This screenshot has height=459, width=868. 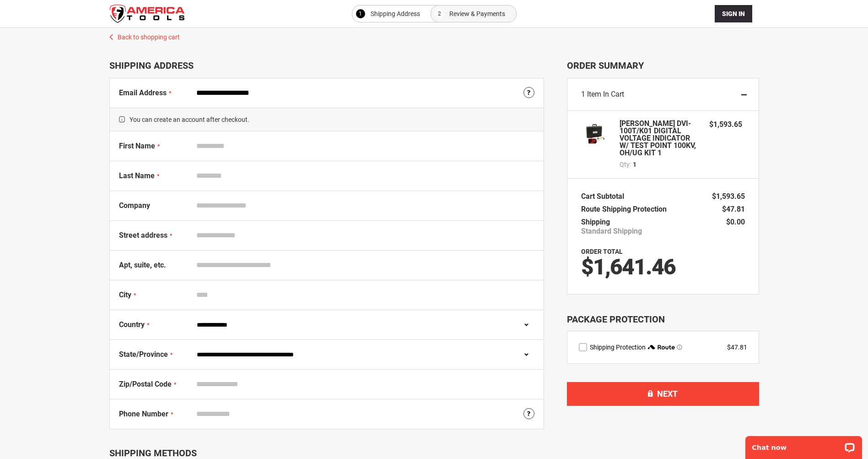 What do you see at coordinates (611, 231) in the screenshot?
I see `span: Standard Shipping` at bounding box center [611, 231].